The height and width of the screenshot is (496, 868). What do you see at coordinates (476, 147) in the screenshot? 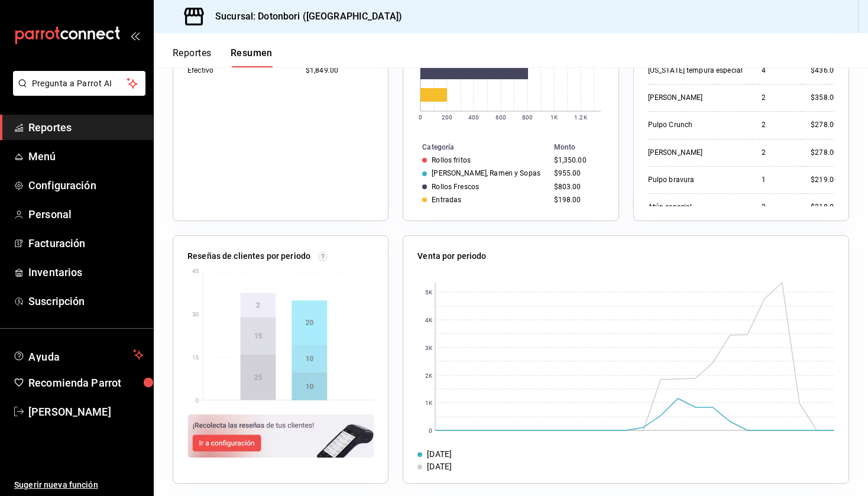
I see `th: Categoría` at bounding box center [476, 147].